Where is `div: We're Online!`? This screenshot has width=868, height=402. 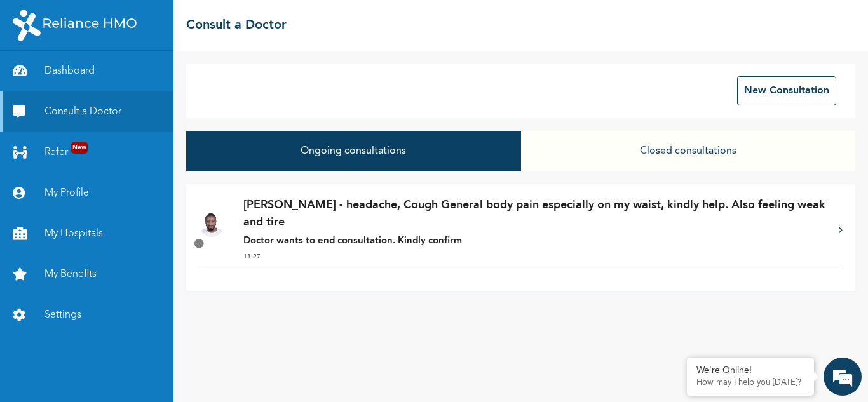
div: We're Online! is located at coordinates (751, 370).